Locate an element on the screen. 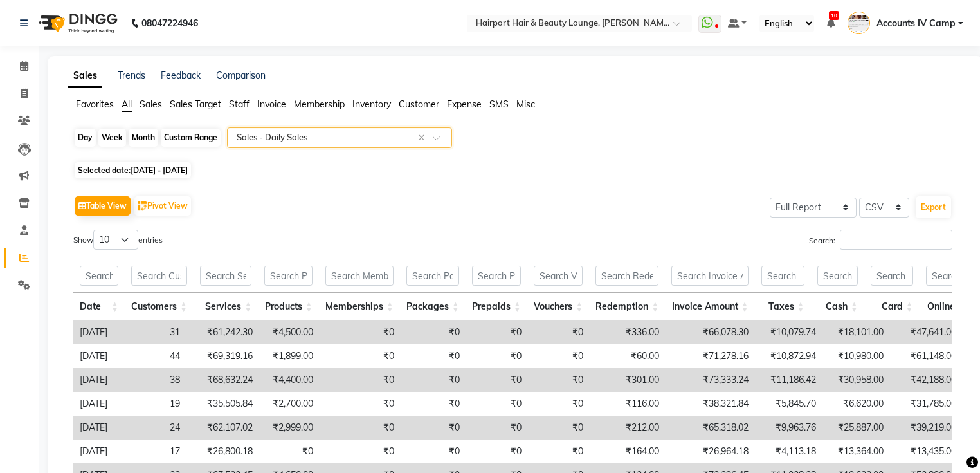 This screenshot has width=980, height=473. td: ₹71,278.16 is located at coordinates (710, 356).